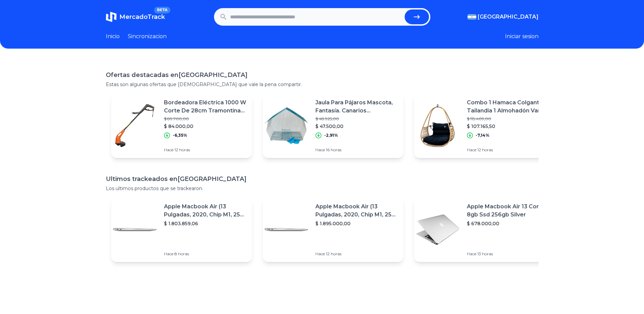 The width and height of the screenshot is (644, 314). What do you see at coordinates (111, 17) in the screenshot?
I see `img: MercadoTrack` at bounding box center [111, 17].